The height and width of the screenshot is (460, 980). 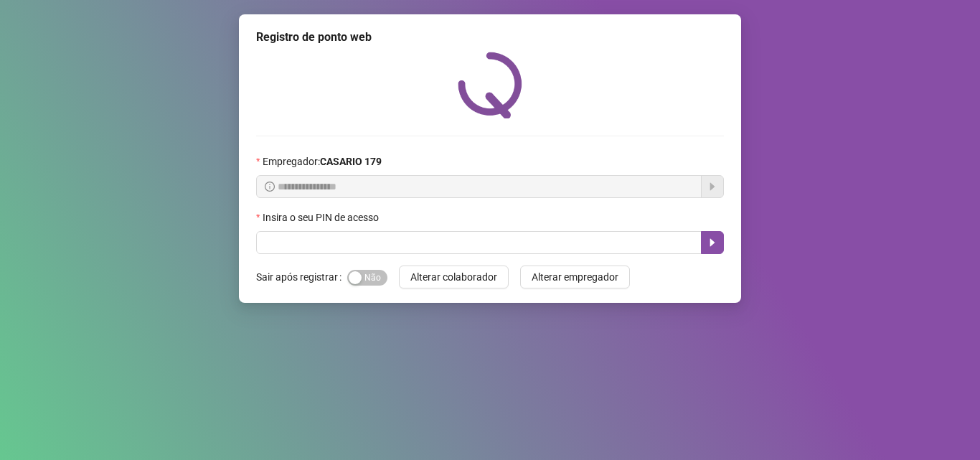 What do you see at coordinates (301, 277) in the screenshot?
I see `label: Sair após registrar` at bounding box center [301, 277].